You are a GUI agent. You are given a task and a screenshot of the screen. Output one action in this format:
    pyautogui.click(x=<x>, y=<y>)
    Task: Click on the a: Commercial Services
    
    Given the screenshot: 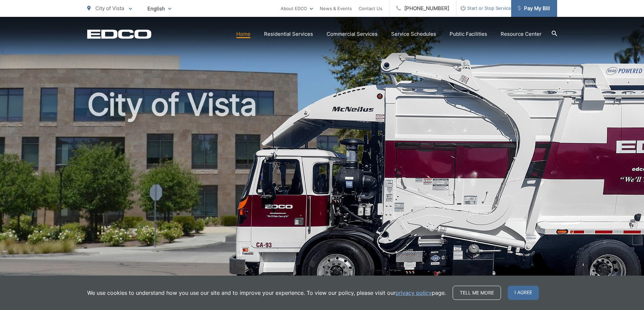 What is the action you would take?
    pyautogui.click(x=352, y=34)
    